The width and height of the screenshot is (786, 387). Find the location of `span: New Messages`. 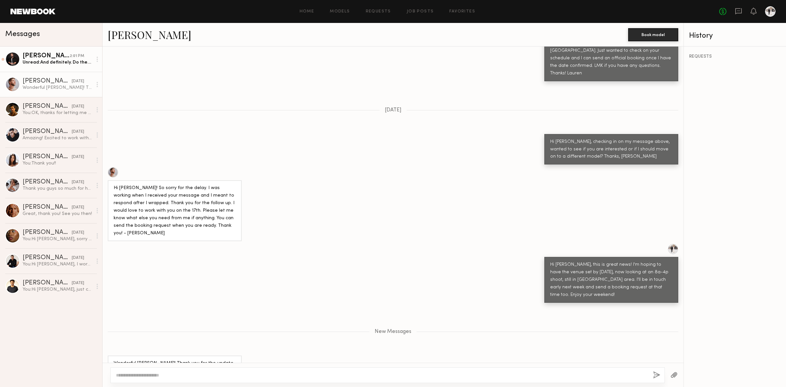

span: New Messages is located at coordinates (393, 331).